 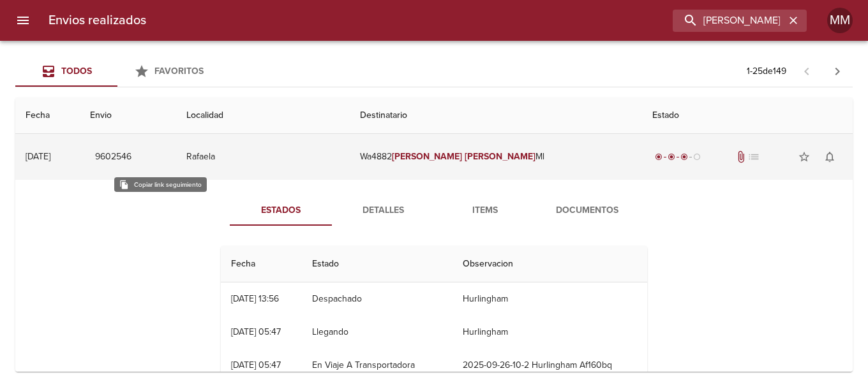 What do you see at coordinates (754, 157) in the screenshot?
I see `span: No tiene pedido asociado` at bounding box center [754, 157].